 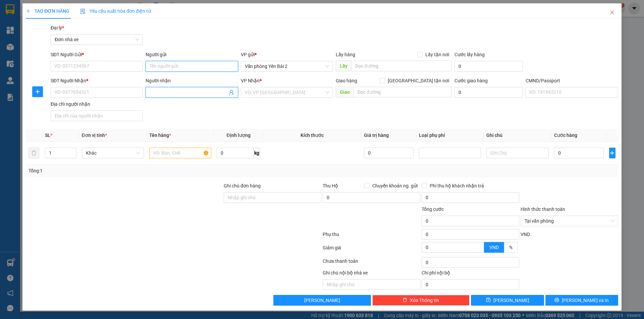 I want to click on span: Giá trị hàng, so click(x=376, y=135).